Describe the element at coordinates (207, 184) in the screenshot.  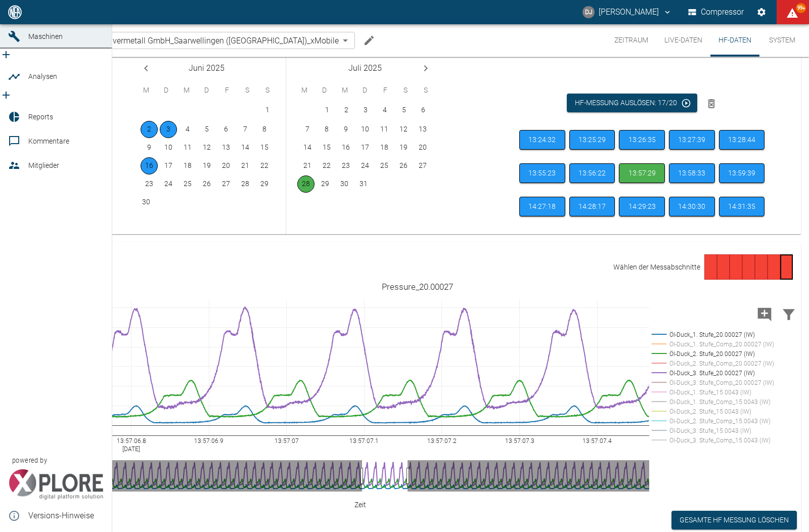
I see `button: 26` at that location.